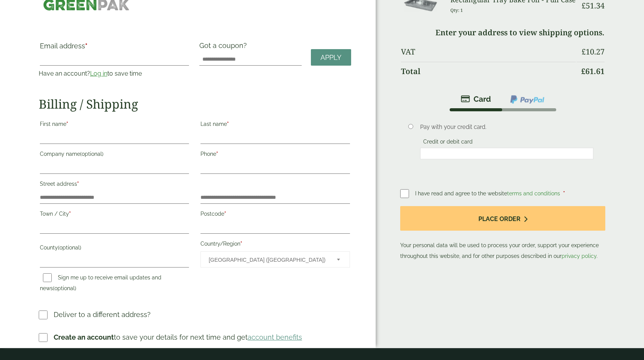 This screenshot has height=360, width=644. What do you see at coordinates (115, 215) in the screenshot?
I see `label: Town / City` at bounding box center [115, 215].